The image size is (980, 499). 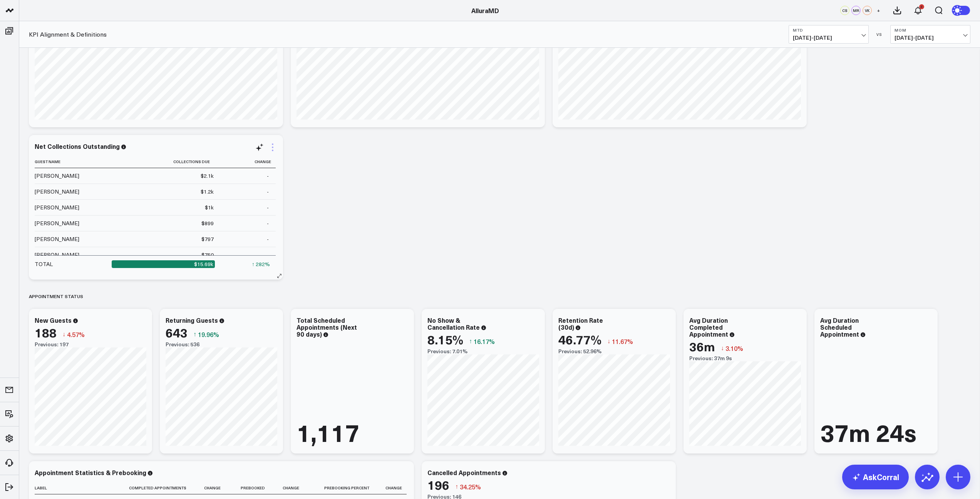 What do you see at coordinates (192, 320) in the screenshot?
I see `div: Returning Guests` at bounding box center [192, 320].